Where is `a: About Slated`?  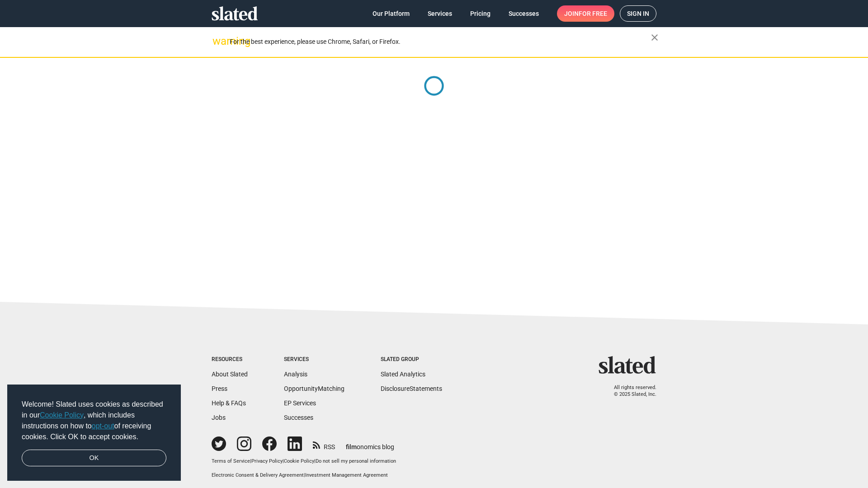
a: About Slated is located at coordinates (230, 374).